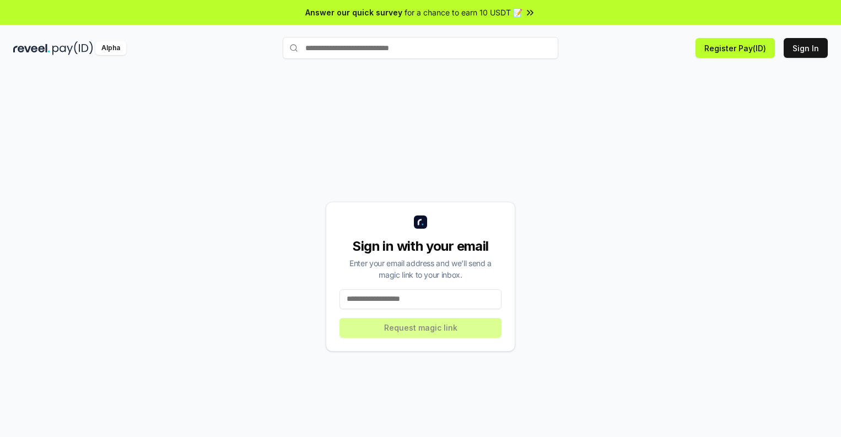  I want to click on span: Answer our quick survey, so click(354, 12).